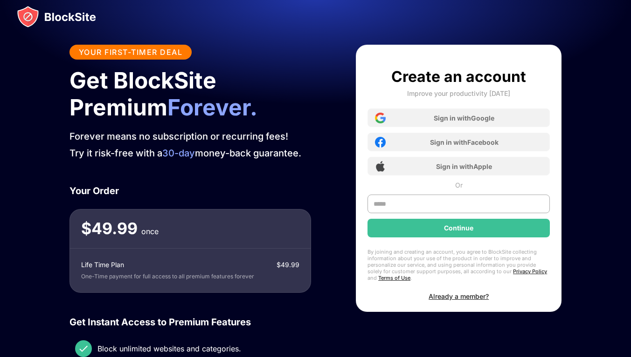 The image size is (631, 357). I want to click on div: Create an account, so click(458, 76).